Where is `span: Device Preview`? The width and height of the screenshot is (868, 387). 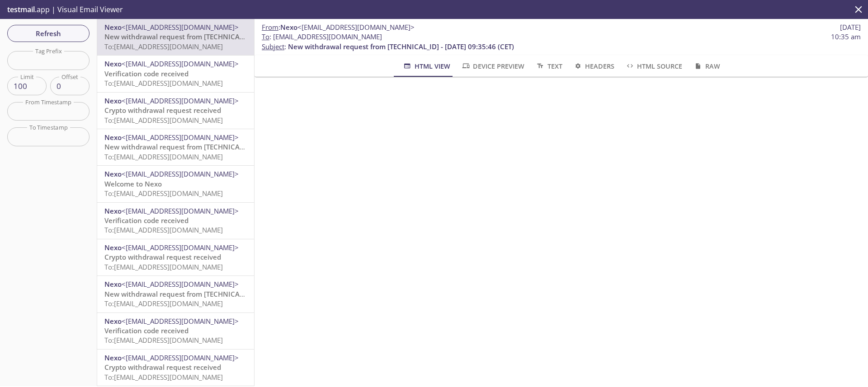 span: Device Preview is located at coordinates (493, 66).